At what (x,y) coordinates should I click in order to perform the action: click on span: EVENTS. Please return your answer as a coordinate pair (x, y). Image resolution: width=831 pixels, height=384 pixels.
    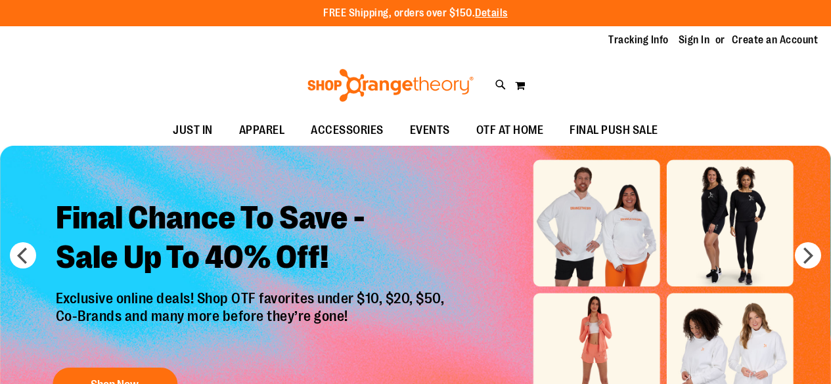
    Looking at the image, I should click on (429, 130).